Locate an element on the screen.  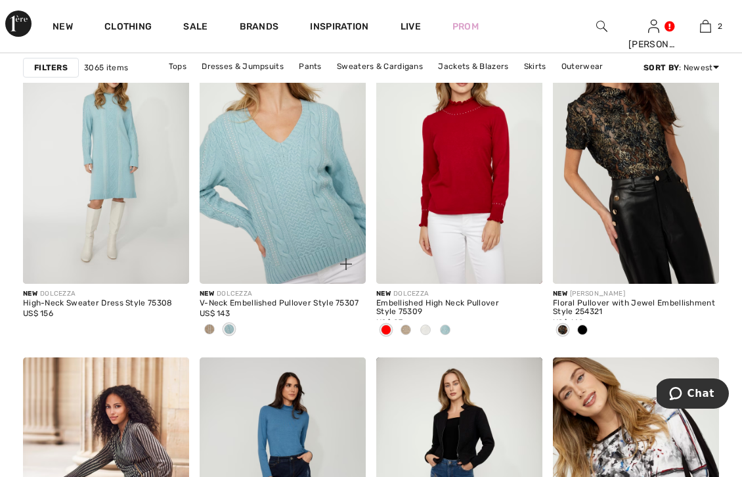
a: Prom is located at coordinates (466, 26).